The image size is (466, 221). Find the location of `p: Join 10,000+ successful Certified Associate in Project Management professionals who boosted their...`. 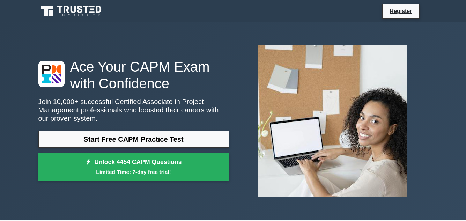

p: Join 10,000+ successful Certified Associate in Project Management professionals who boosted their... is located at coordinates (134, 110).